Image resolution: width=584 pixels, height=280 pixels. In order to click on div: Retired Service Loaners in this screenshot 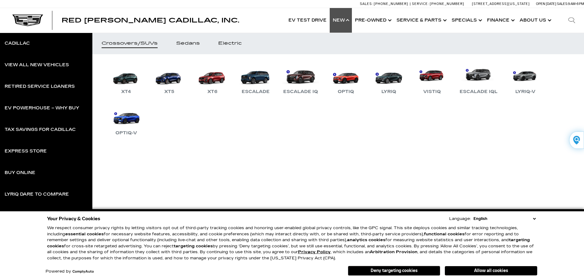, I will do `click(40, 87)`.